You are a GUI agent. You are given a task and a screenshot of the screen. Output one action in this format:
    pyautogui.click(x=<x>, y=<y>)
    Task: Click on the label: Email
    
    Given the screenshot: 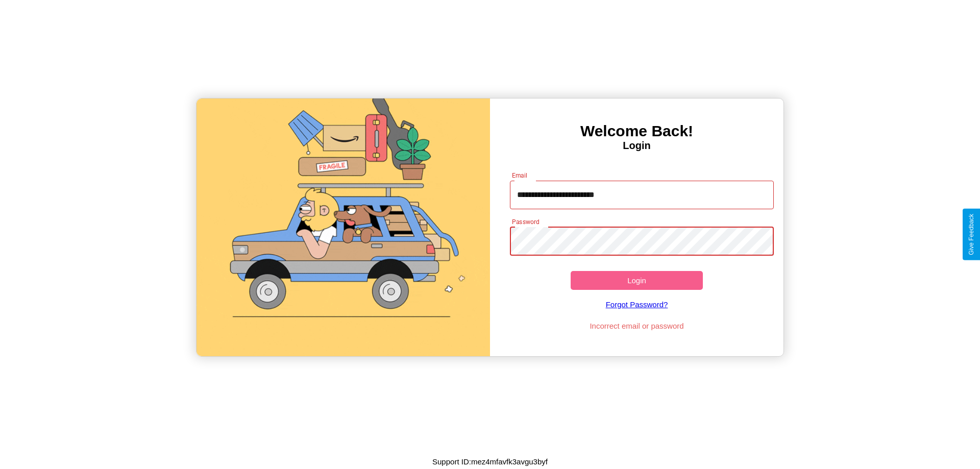 What is the action you would take?
    pyautogui.click(x=520, y=175)
    